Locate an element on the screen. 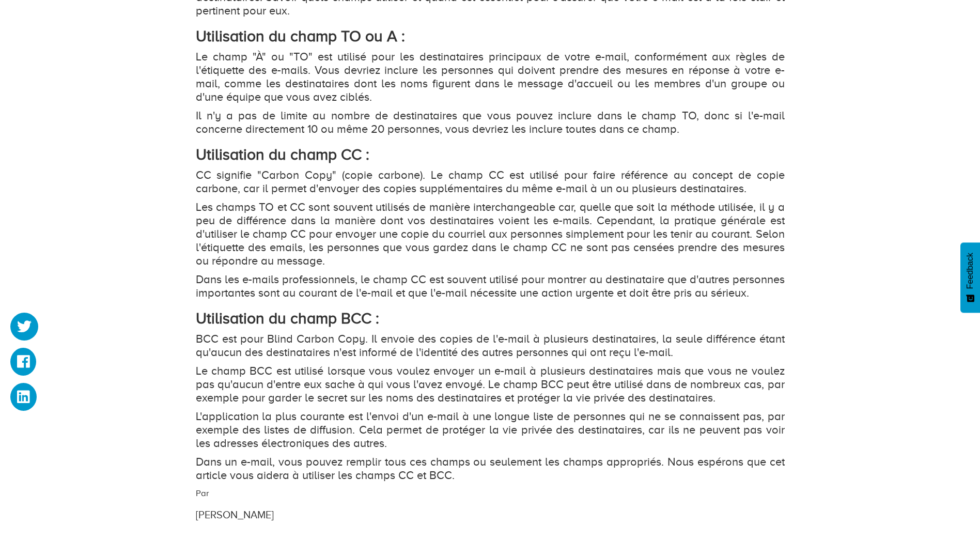  p: Il n'y a pas de limite au nombre de destinataires que vous pouvez inclure dans le champ TO, donc ... is located at coordinates (491, 123).